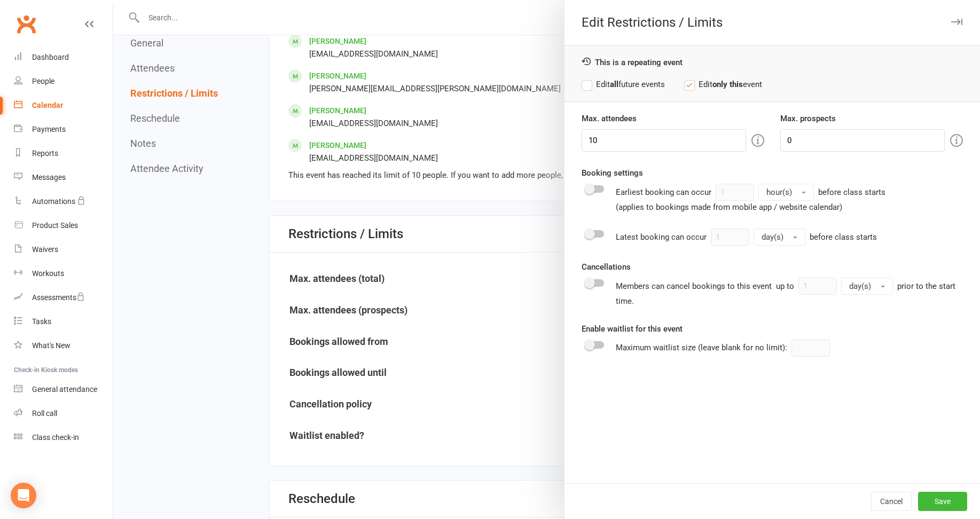 The height and width of the screenshot is (519, 980). What do you see at coordinates (790, 292) in the screenshot?
I see `div: Members can cancel bookings to this event` at bounding box center [790, 292].